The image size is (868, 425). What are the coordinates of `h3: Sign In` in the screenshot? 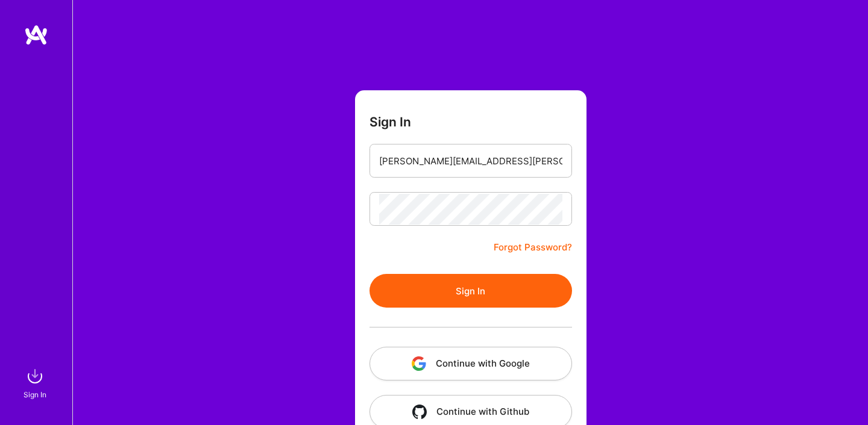 It's located at (390, 122).